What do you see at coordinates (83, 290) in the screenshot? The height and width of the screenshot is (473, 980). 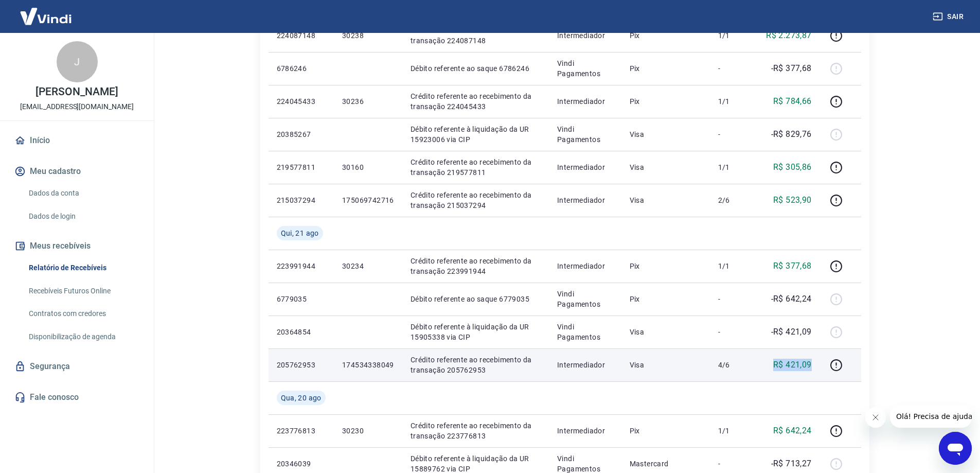 I see `a: Recebíveis Futuros Online` at bounding box center [83, 290].